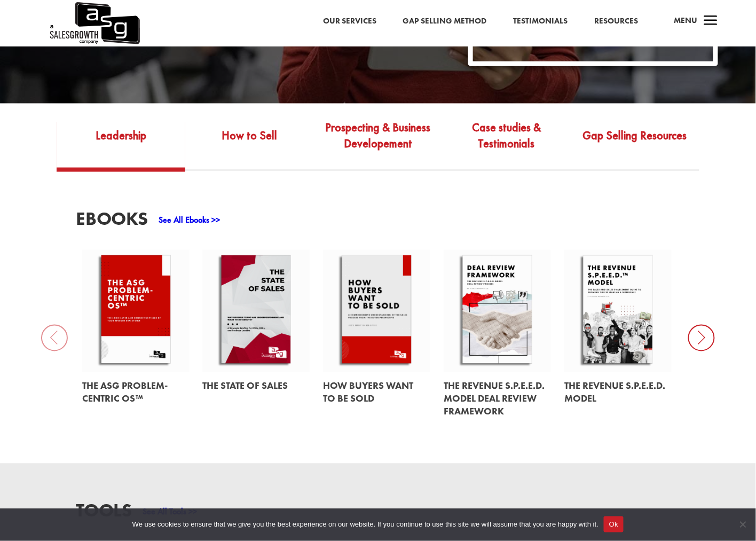 The image size is (756, 541). I want to click on span: We use cookies to ensure that we give you the best experience on our website. If you continue to ..., so click(365, 524).